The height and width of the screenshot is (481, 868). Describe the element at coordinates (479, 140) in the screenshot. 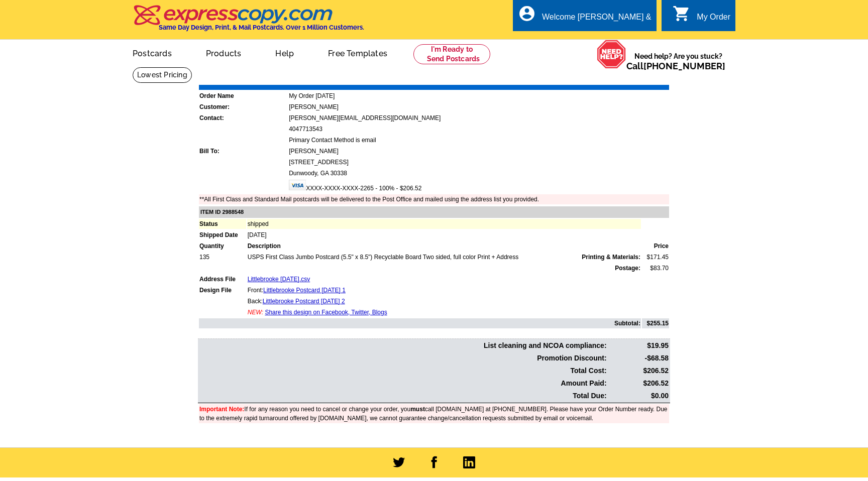

I see `td: Primary Contact Method is email` at that location.